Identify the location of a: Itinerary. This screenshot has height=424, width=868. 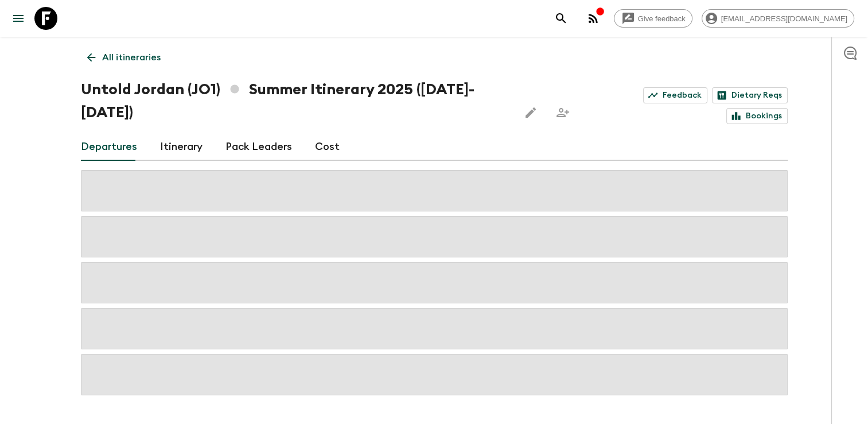
(181, 147).